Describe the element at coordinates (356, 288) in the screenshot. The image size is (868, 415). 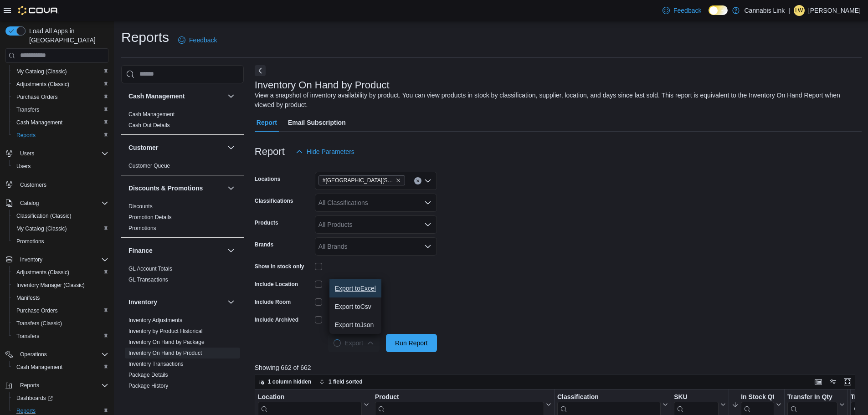
I see `button: Export toExcel` at that location.